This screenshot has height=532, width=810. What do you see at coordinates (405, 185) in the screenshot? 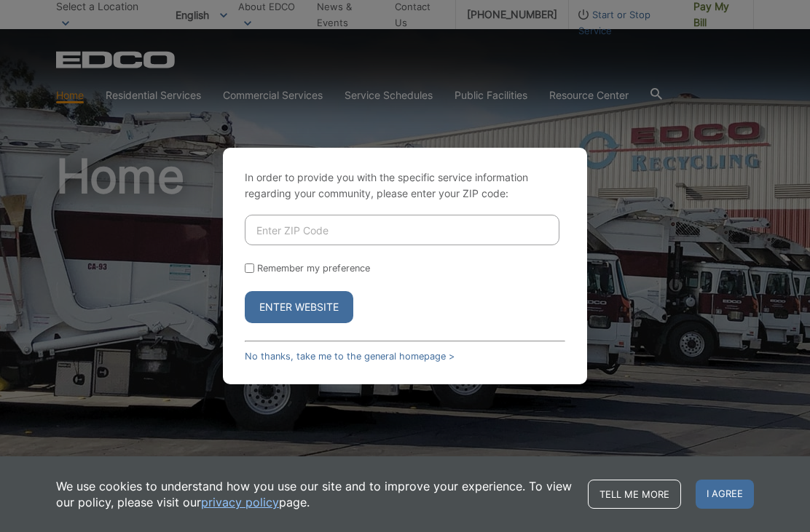
I see `p: In order to provide you with the specific service information regarding your community, please en...` at bounding box center [405, 185].